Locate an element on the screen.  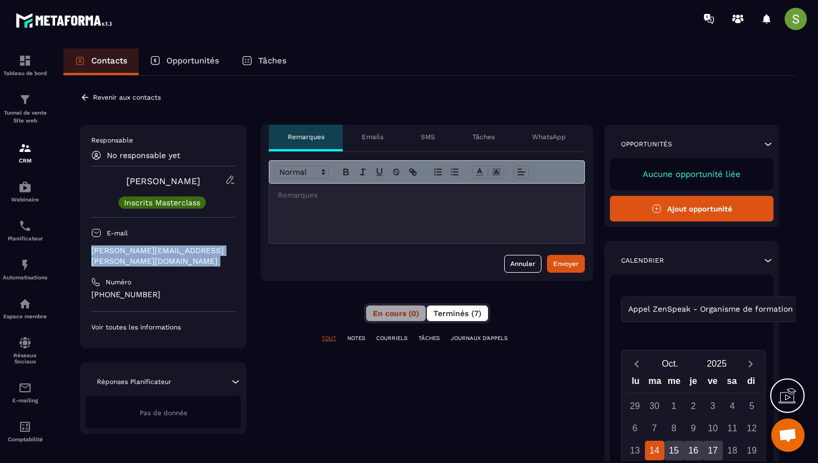
p: SMS is located at coordinates (428, 137).